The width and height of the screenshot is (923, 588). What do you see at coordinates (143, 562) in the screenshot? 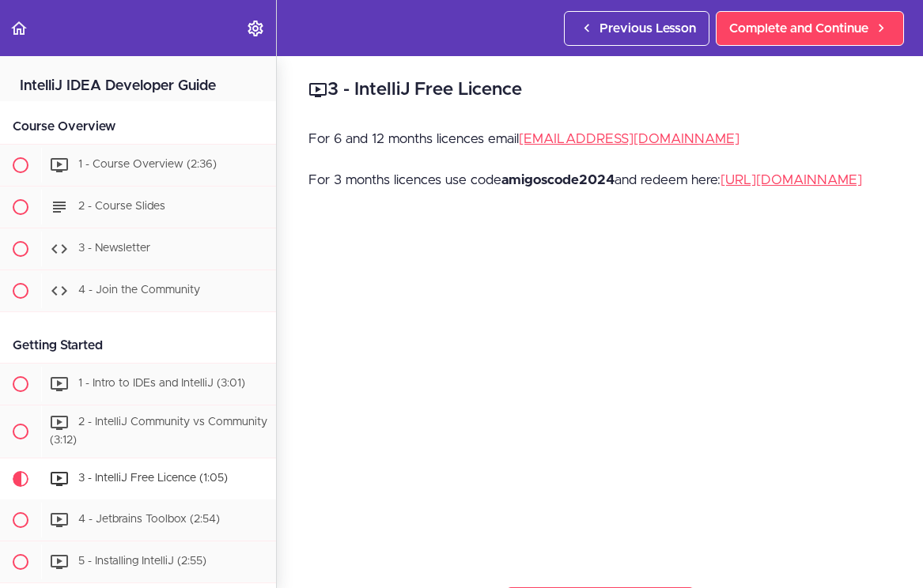
I see `span: 5 - Installing IntelliJ (2:55)` at bounding box center [143, 562].